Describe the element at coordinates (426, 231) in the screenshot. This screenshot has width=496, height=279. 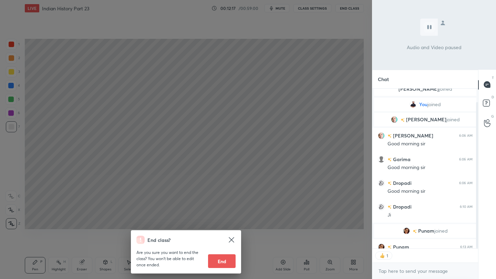
I see `span: Punam` at that location.